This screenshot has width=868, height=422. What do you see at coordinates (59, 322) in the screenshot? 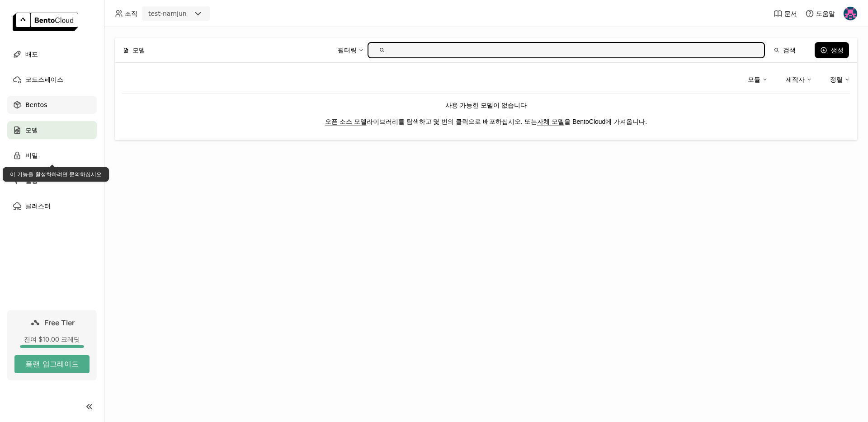
I see `span: Free Tier` at bounding box center [59, 322].